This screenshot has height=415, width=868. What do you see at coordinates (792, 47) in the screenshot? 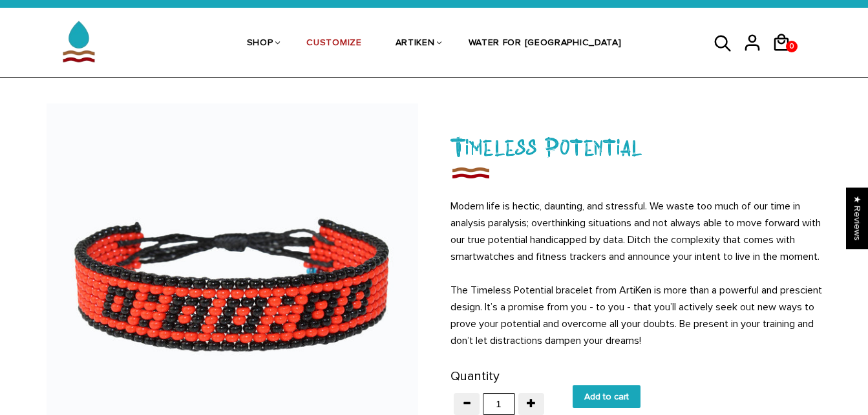
I see `span: 0` at bounding box center [792, 47].